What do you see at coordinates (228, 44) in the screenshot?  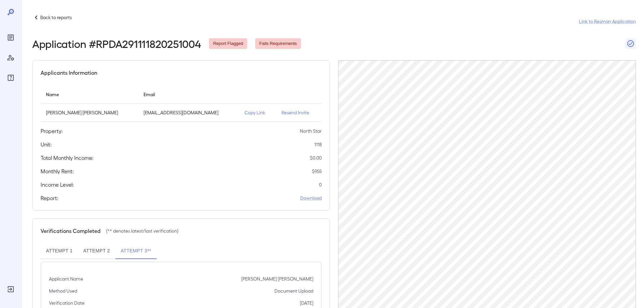 I see `span: Report Flagged` at bounding box center [228, 44].